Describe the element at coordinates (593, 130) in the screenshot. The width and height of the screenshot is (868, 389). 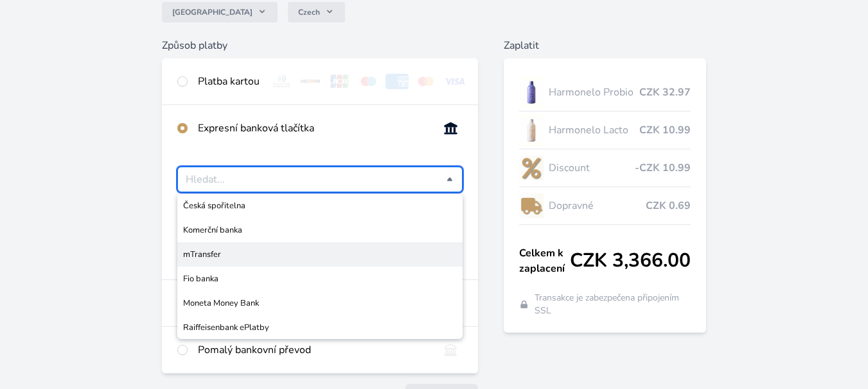
I see `span: Harmonelo Lacto` at that location.